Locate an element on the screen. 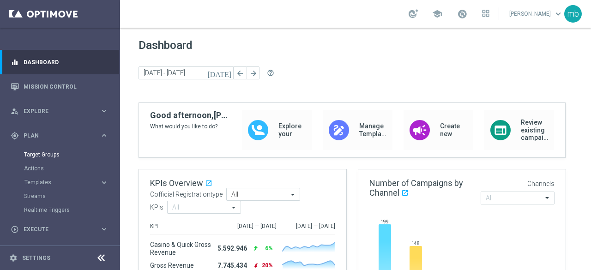 This screenshot has height=270, width=591. div: Streams is located at coordinates (72, 196).